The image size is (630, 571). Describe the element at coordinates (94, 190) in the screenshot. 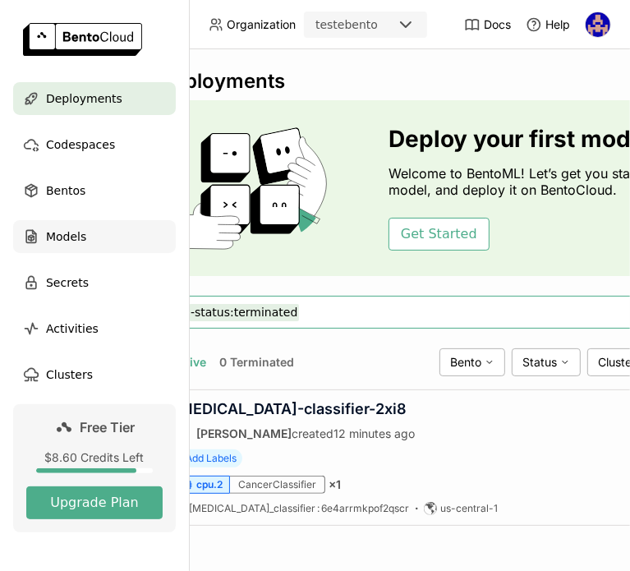

I see `a: Bentos` at that location.